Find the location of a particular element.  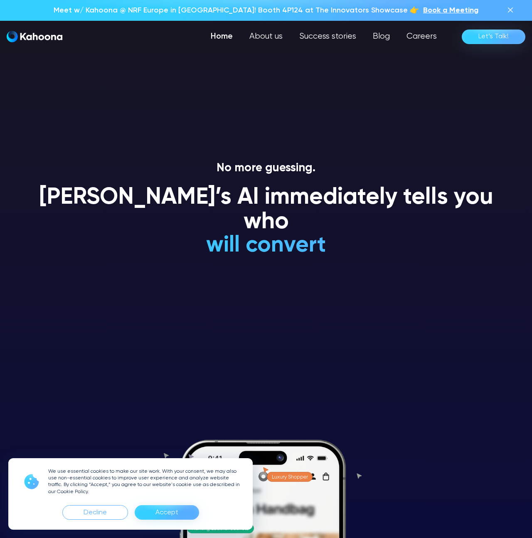

a: Home is located at coordinates (222, 37).